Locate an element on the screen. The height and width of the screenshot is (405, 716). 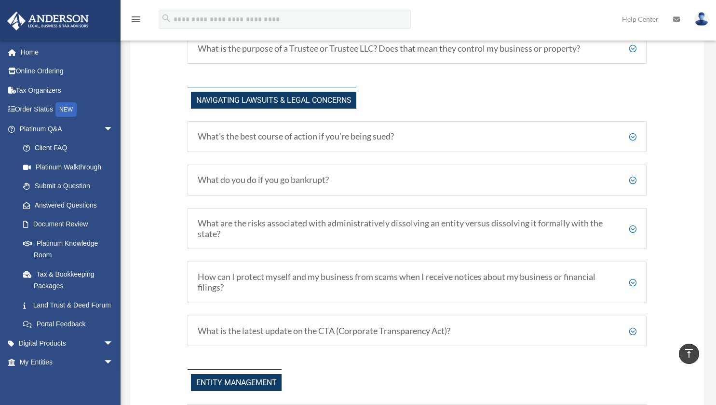
a: Answered Questions is located at coordinates (70, 205).